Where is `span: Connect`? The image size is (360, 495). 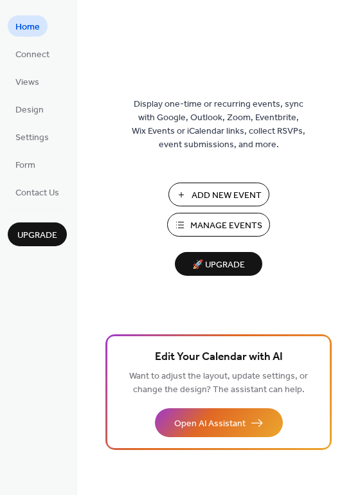
span: Connect is located at coordinates (32, 55).